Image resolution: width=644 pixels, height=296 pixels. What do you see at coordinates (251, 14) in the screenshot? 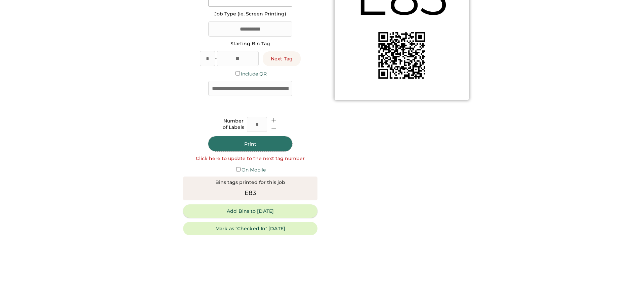
I see `div: Job Type (ie. Screen Printing)` at bounding box center [251, 14].